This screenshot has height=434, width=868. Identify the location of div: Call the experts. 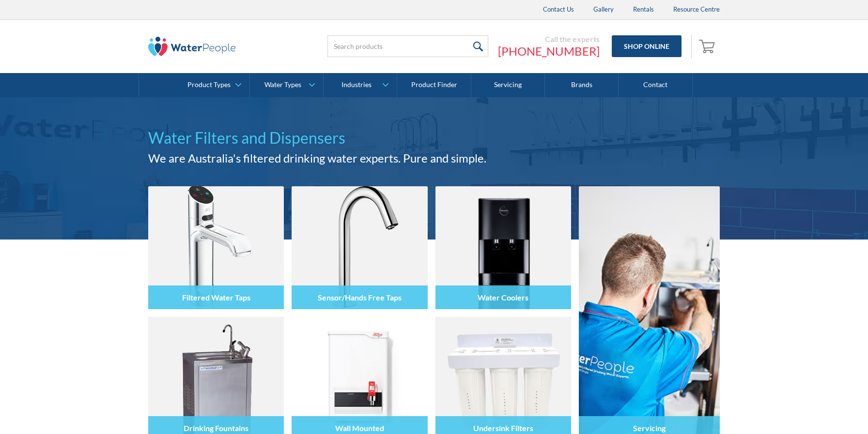
(549, 39).